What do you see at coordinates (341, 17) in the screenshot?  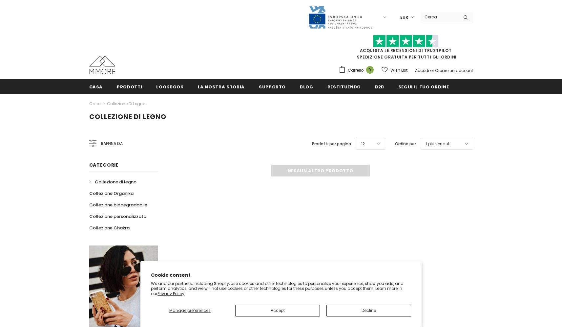 I see `a: Javni Razpis` at bounding box center [341, 17].